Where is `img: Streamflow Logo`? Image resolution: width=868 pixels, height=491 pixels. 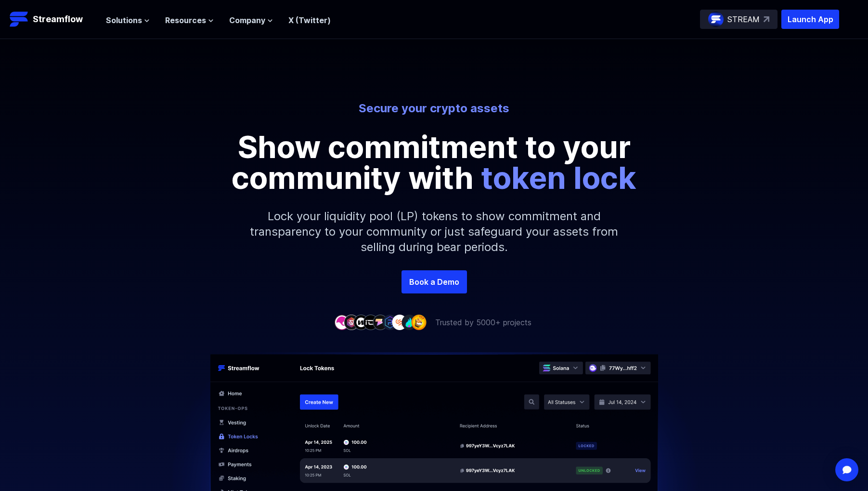 img: Streamflow Logo is located at coordinates (19, 19).